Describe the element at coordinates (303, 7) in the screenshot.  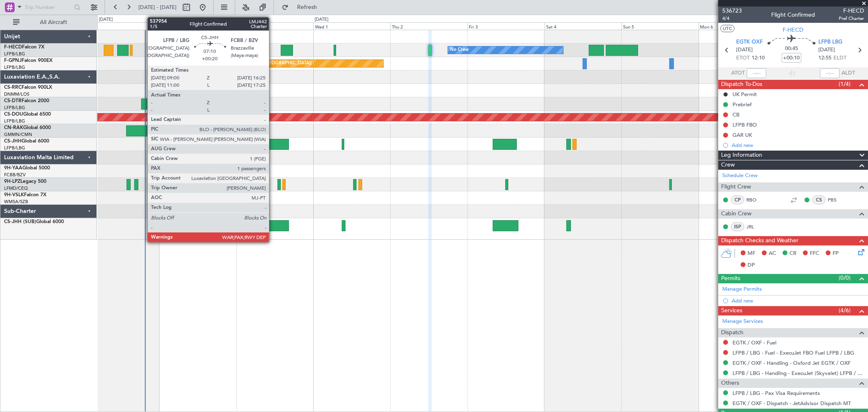
I see `button: Refresh` at that location.